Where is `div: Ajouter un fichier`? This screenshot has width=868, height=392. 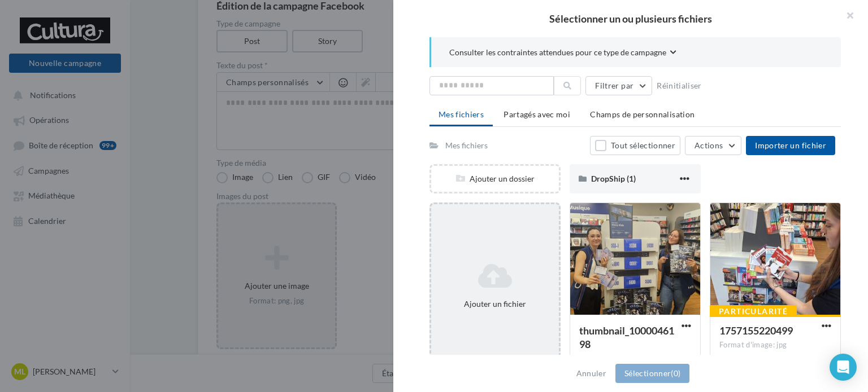 div: Ajouter un fichier is located at coordinates (494, 305).